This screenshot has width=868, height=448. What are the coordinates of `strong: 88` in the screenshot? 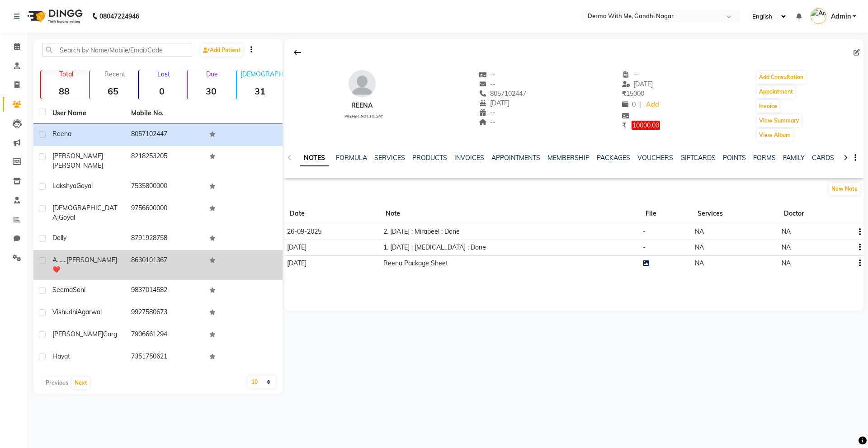 It's located at (65, 91).